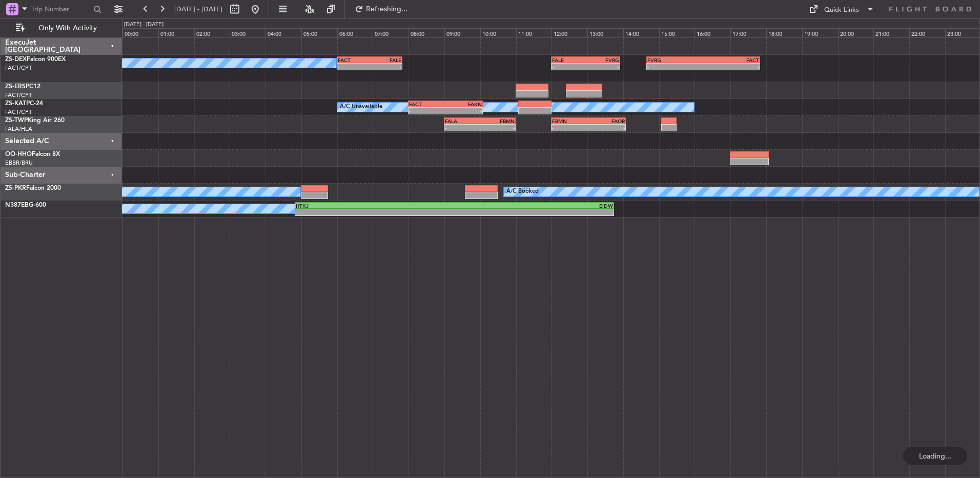  What do you see at coordinates (462, 121) in the screenshot?
I see `div: FALA` at bounding box center [462, 121].